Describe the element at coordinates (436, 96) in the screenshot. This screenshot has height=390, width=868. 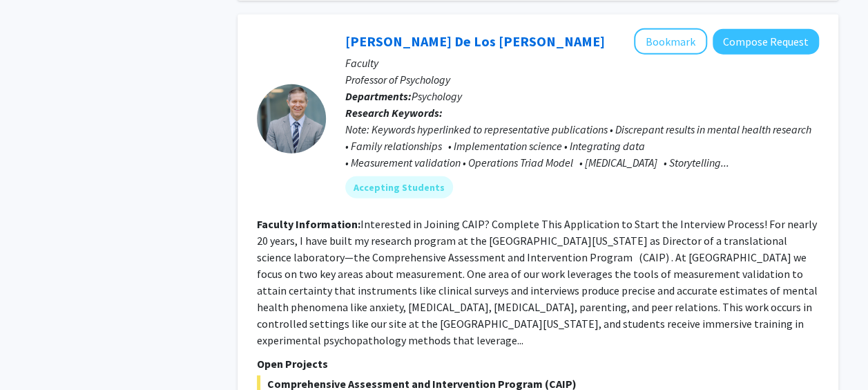
I see `span: Psychology` at that location.